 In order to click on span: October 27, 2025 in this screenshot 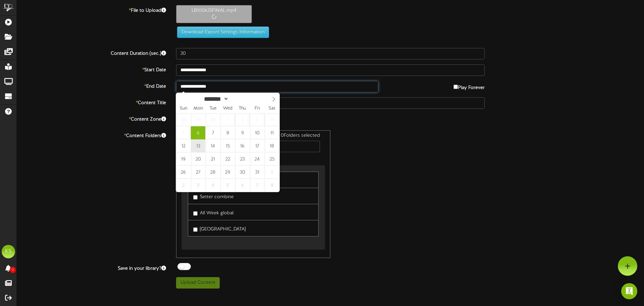, I will do `click(198, 172)`.